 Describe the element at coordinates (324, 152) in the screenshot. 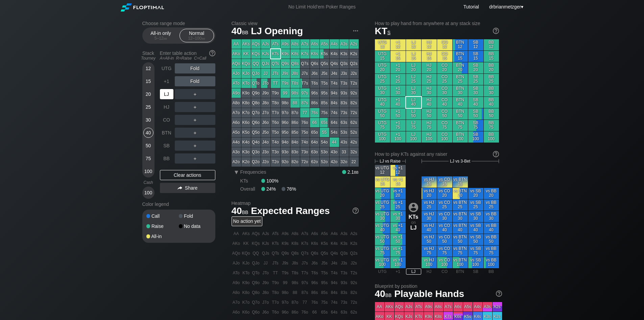

I see `div: 53o` at that location.